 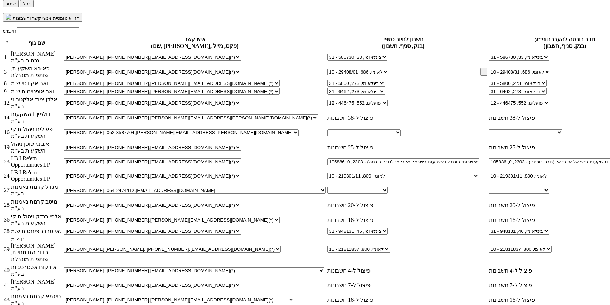 I want to click on td: 27, so click(x=7, y=190).